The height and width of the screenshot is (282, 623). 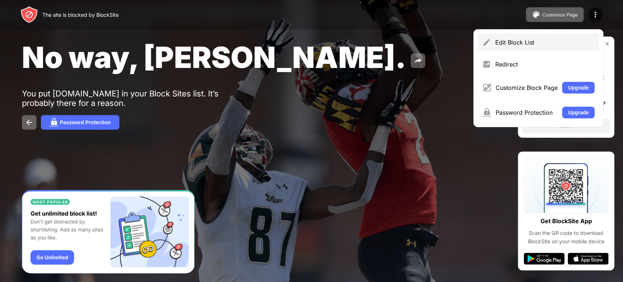 I want to click on img: menu-pencil.svg, so click(x=487, y=42).